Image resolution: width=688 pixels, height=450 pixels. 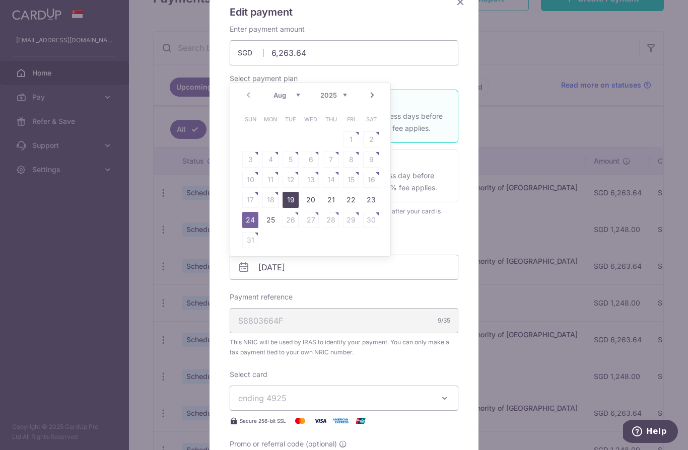 I want to click on a: 21, so click(x=331, y=200).